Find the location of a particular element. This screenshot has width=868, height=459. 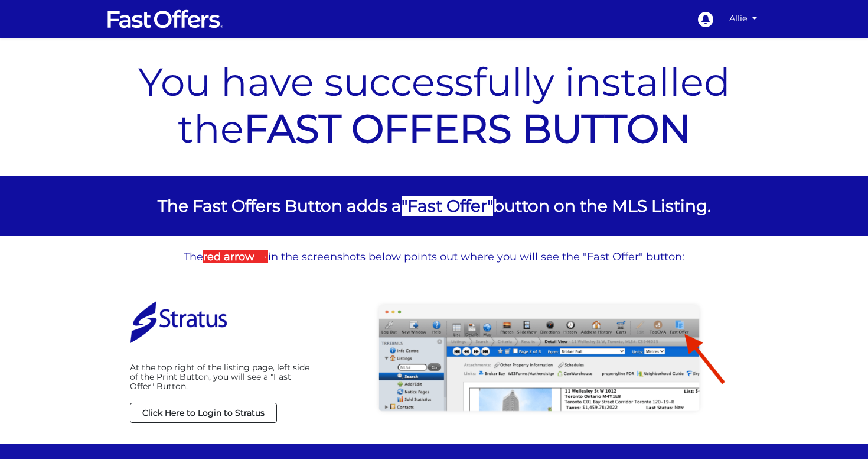

img: Stratus Fast Offer Button is located at coordinates (539, 358).